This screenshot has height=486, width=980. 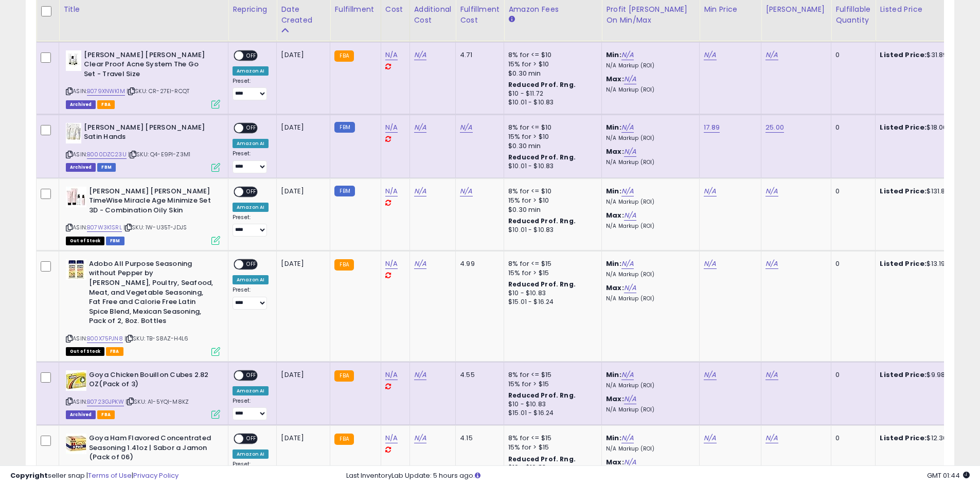 What do you see at coordinates (478, 439) in the screenshot?
I see `div: 4.15` at bounding box center [478, 439].